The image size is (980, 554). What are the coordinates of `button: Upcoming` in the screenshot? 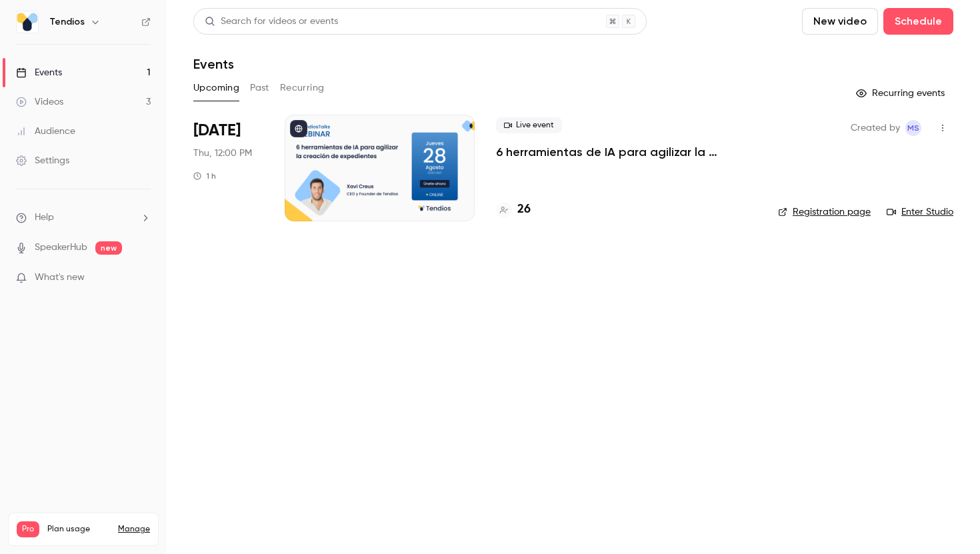 It's located at (216, 88).